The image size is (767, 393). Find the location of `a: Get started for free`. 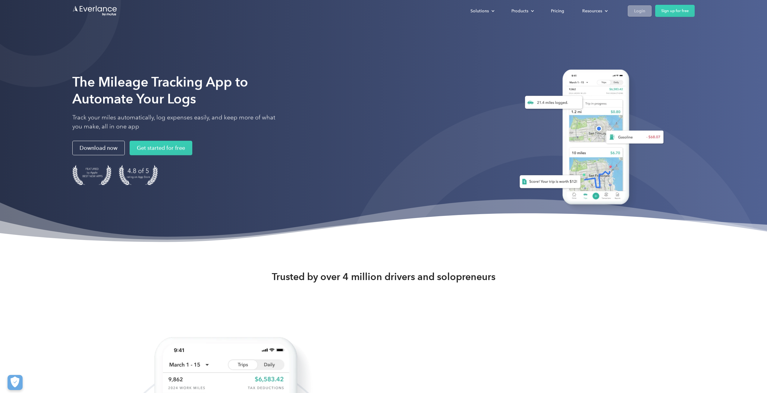

a: Get started for free is located at coordinates (161, 148).